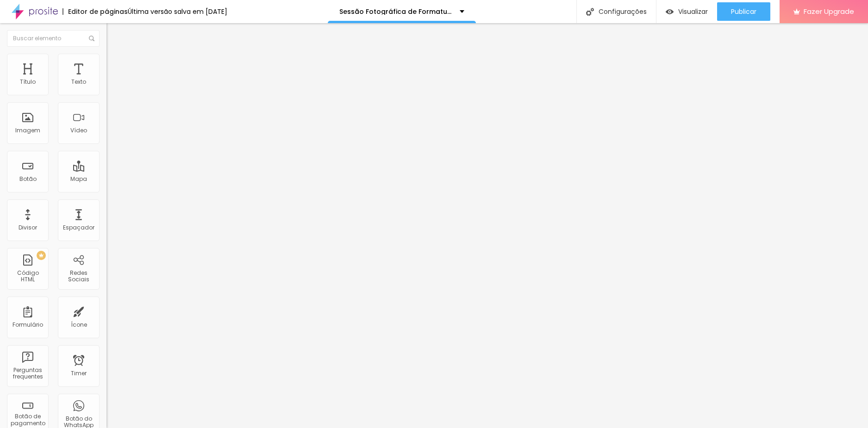 The image size is (868, 428). What do you see at coordinates (79, 82) in the screenshot?
I see `div: Texto` at bounding box center [79, 82].